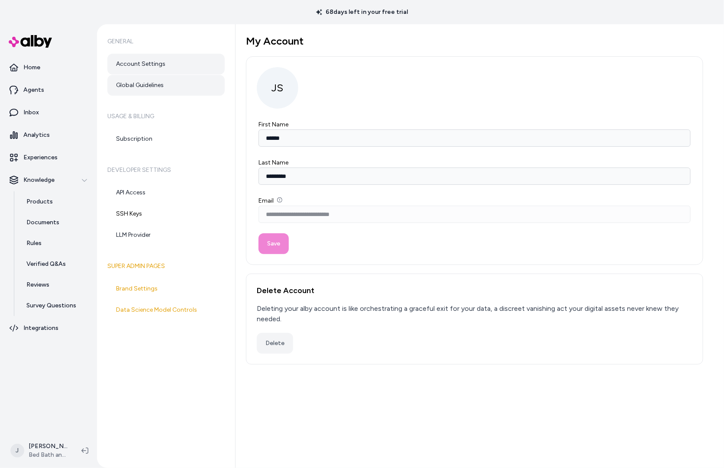 Image resolution: width=724 pixels, height=468 pixels. What do you see at coordinates (166, 139) in the screenshot?
I see `a: Subscription` at bounding box center [166, 139].